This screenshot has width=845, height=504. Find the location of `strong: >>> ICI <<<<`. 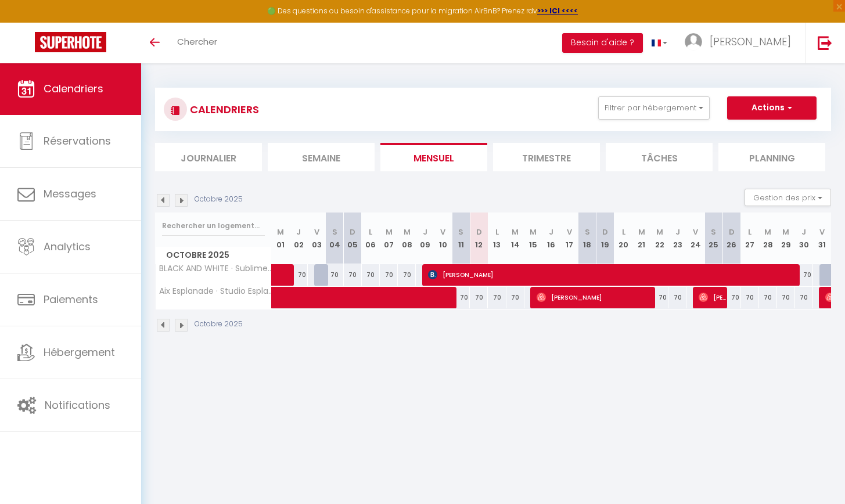

strong: >>> ICI <<<< is located at coordinates (557, 10).